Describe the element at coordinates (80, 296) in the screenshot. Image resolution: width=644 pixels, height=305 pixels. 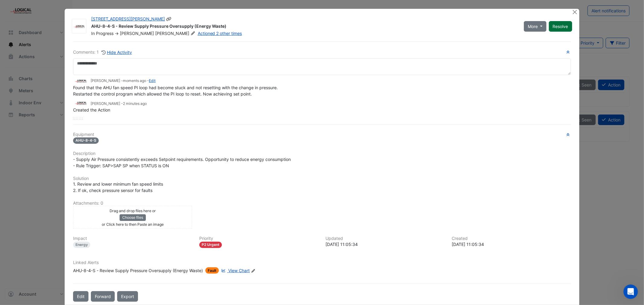
I see `button: Edit` at that location.